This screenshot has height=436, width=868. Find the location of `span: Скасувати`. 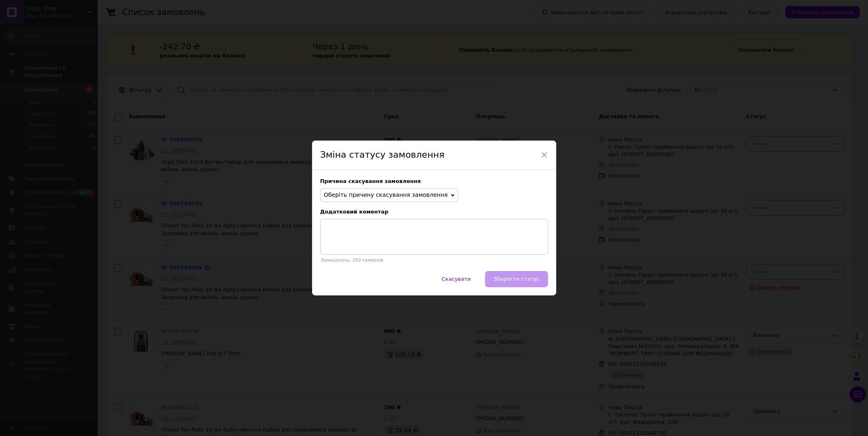

span: Скасувати is located at coordinates (455, 279).